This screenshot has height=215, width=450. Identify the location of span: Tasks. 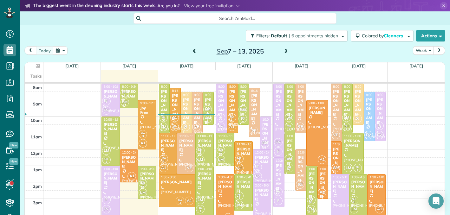
(36, 76).